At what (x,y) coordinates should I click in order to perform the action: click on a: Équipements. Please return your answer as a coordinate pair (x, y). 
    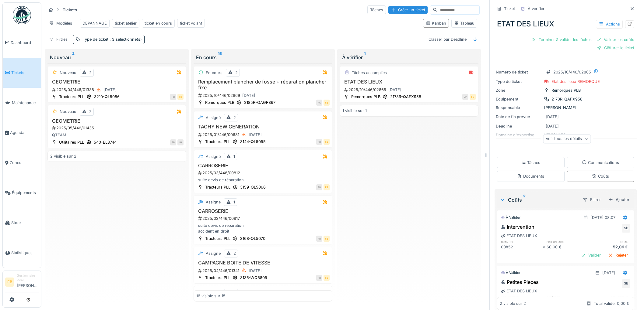
    Looking at the image, I should click on (22, 193).